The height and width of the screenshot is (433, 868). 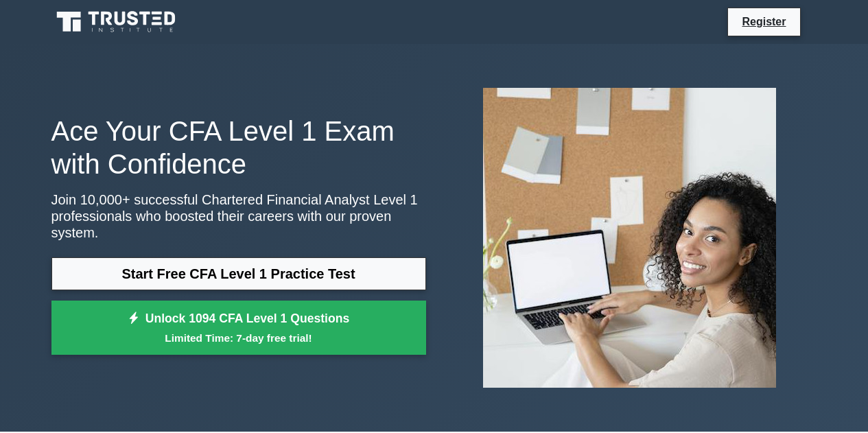 I want to click on small: Limited Time: 7-day free trial!, so click(x=239, y=337).